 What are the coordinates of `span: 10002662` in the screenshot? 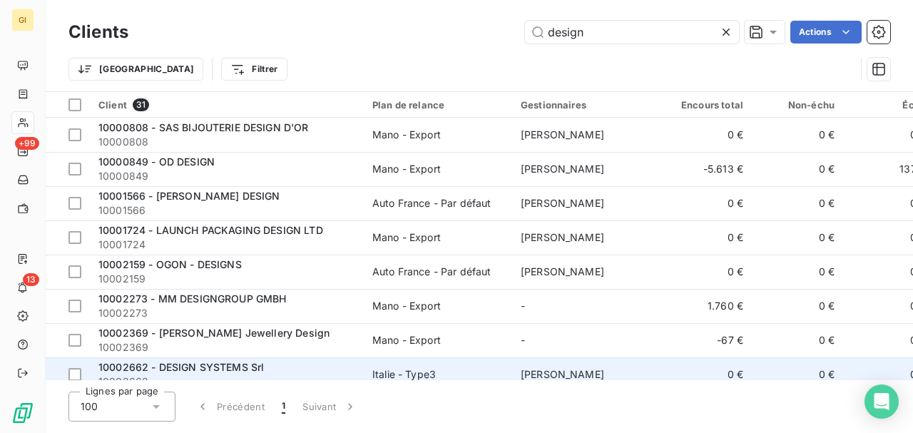 It's located at (227, 381).